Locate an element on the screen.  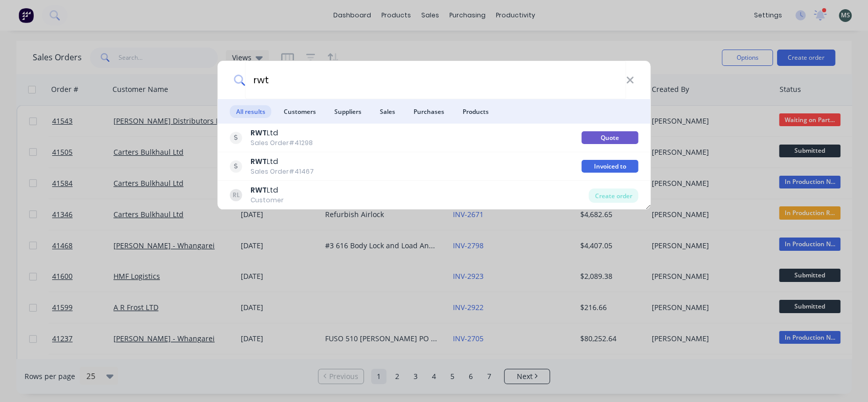
span: Purchases is located at coordinates (429, 112).